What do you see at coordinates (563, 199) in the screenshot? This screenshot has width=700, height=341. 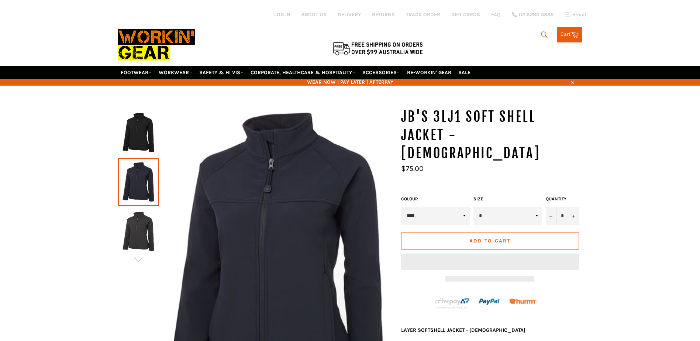 I see `label: Quantity` at bounding box center [563, 199].